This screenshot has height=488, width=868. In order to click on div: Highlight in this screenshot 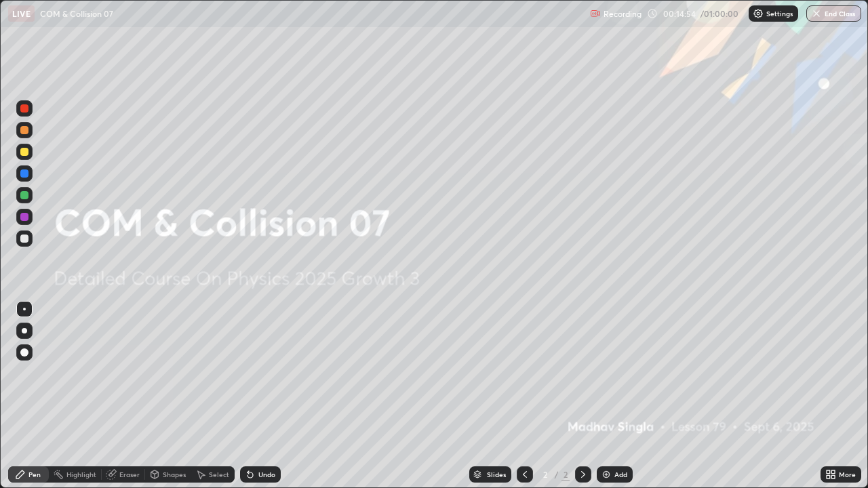, I will do `click(82, 475)`.